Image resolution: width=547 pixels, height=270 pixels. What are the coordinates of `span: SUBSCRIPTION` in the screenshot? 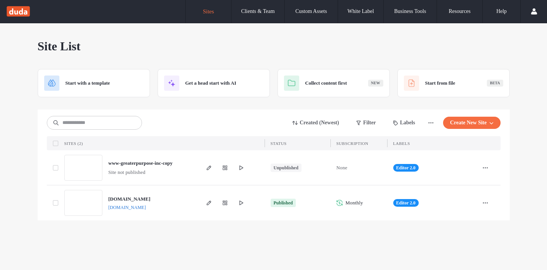 It's located at (353, 143).